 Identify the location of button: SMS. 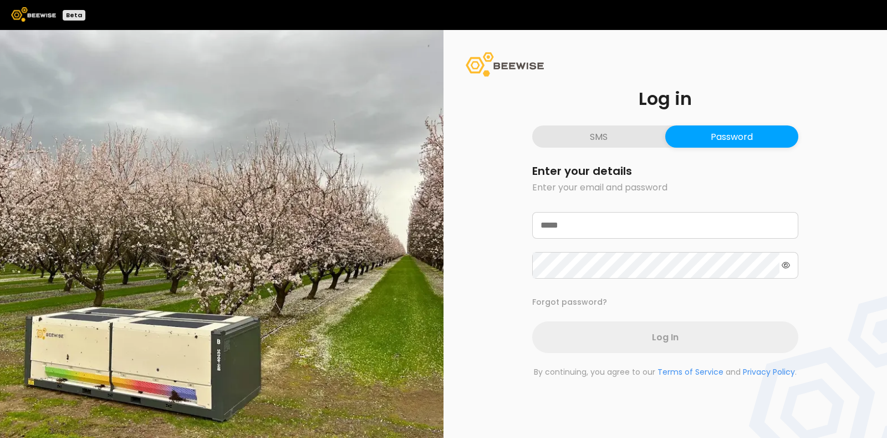
(599, 136).